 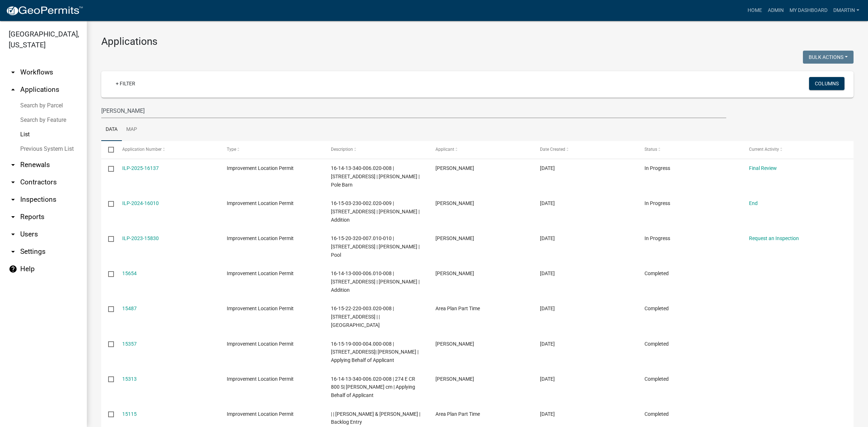 I want to click on i: help, so click(x=13, y=269).